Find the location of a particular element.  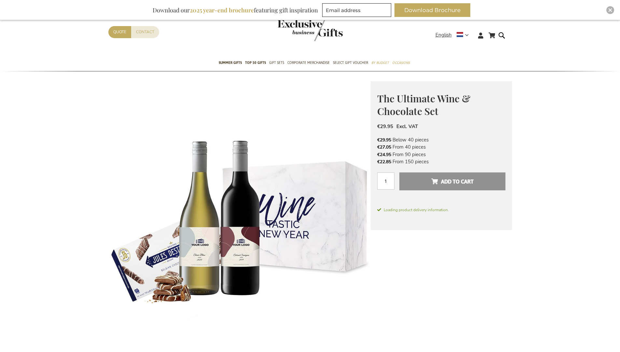

span: Summer Gifts is located at coordinates (230, 63).